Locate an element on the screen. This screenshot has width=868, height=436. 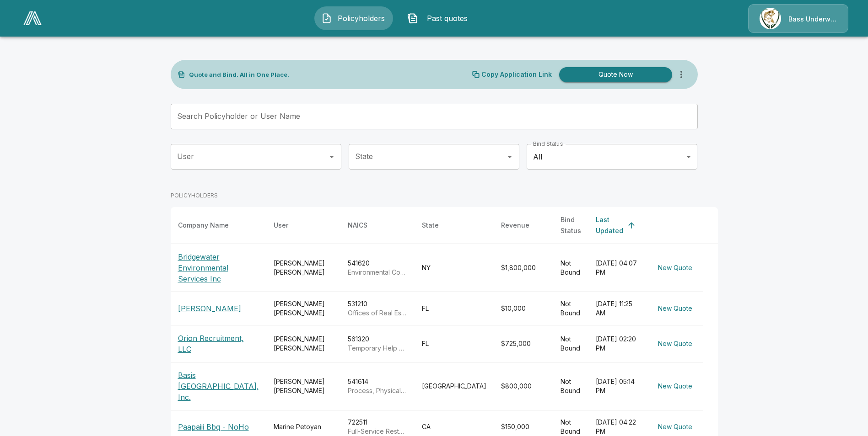
a: Past quotes IconPast quotes is located at coordinates (440, 18).